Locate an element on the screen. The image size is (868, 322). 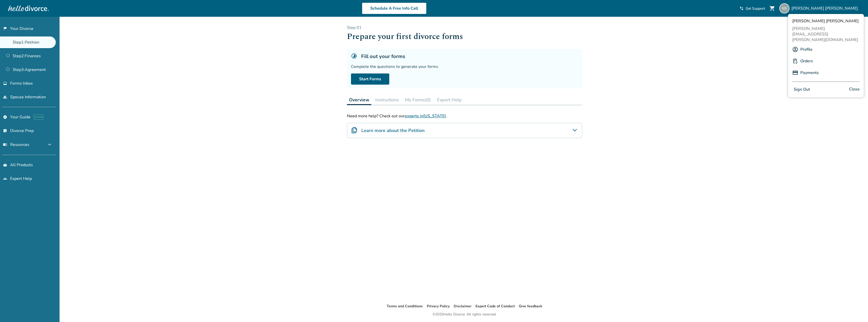
a: Expert Code of Conduct is located at coordinates (495, 306).